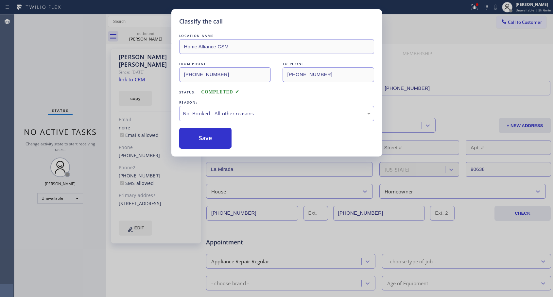 Image resolution: width=553 pixels, height=297 pixels. Describe the element at coordinates (328, 75) in the screenshot. I see `input: To phone` at that location.